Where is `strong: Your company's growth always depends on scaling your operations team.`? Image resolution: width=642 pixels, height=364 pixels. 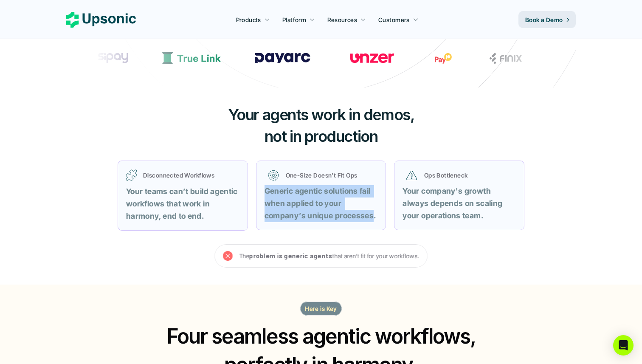 strong: Your company's growth always depends on scaling your operations team. is located at coordinates (453, 203).